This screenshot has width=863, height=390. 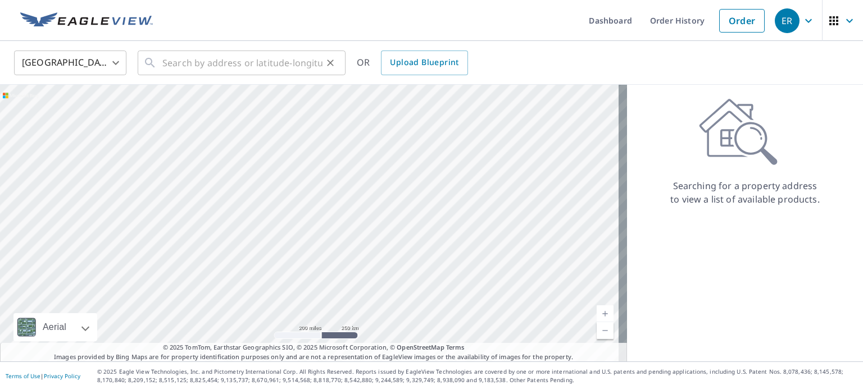 What do you see at coordinates (313, 348) in the screenshot?
I see `span: © 2025 TomTom, Earthstar Geographics SIO, © 2025 Microsoft Corporation, ©` at bounding box center [313, 348].